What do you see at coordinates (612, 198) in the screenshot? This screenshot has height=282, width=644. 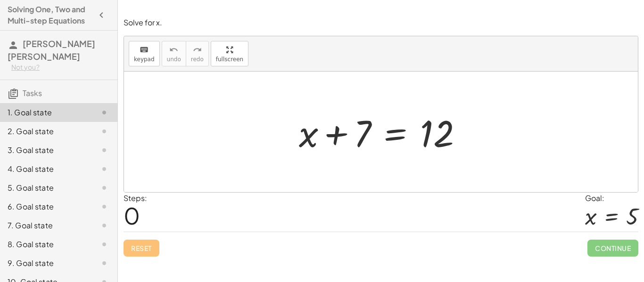 I see `div: Goal:` at bounding box center [612, 198].